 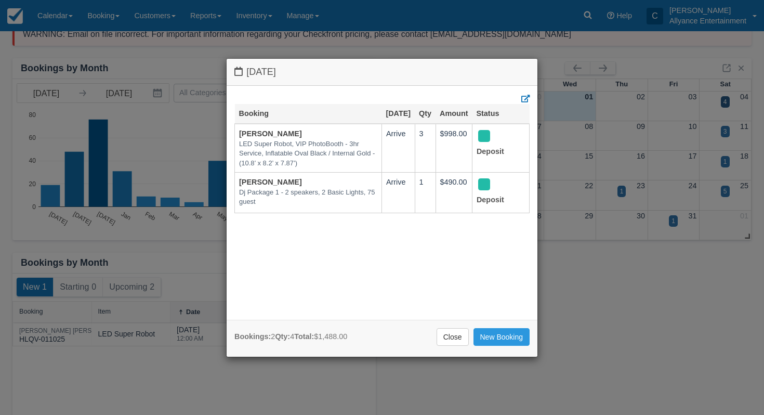 I want to click on td: 1, so click(x=425, y=193).